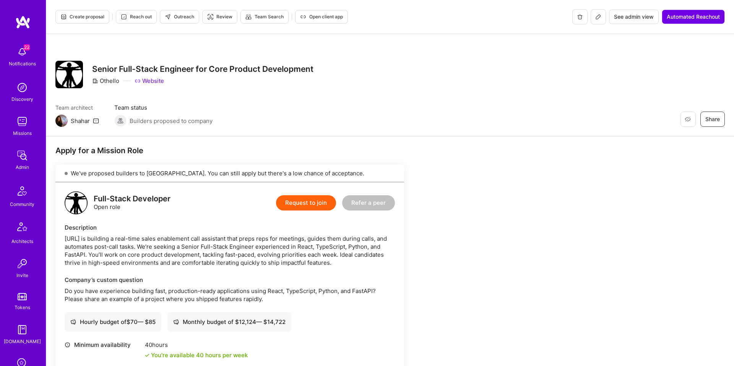 This screenshot has width=734, height=366. What do you see at coordinates (22, 99) in the screenshot?
I see `div: Discovery` at bounding box center [22, 99].